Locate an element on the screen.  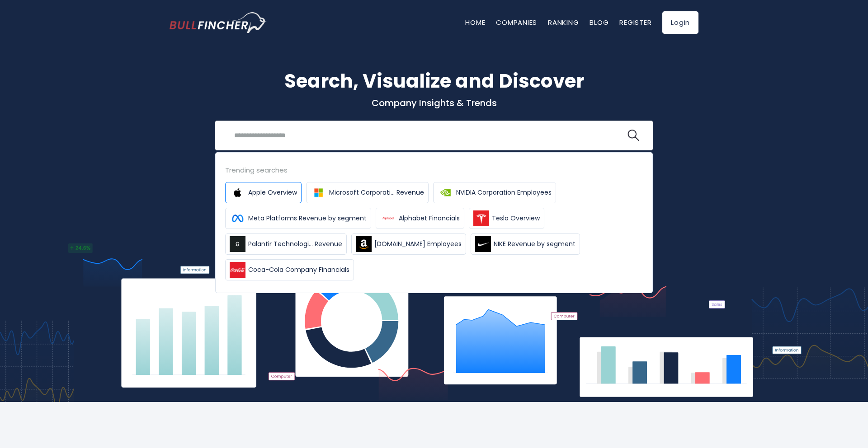
a: NVIDIA Corporation Employees is located at coordinates (494, 193).